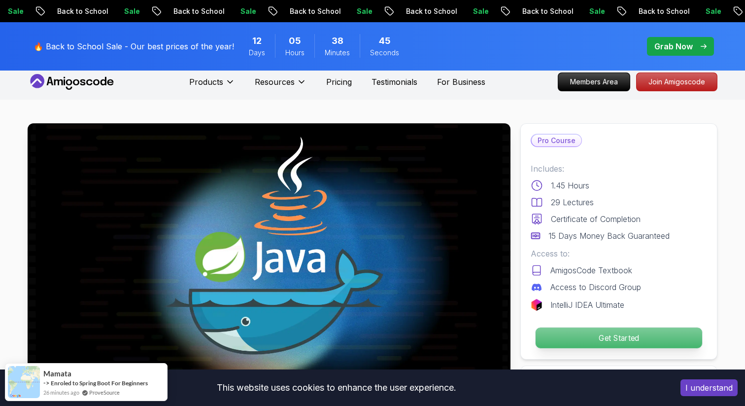 The height and width of the screenshot is (406, 745). What do you see at coordinates (99, 383) in the screenshot?
I see `a: Enroled to Spring Boot For Beginners` at bounding box center [99, 383].